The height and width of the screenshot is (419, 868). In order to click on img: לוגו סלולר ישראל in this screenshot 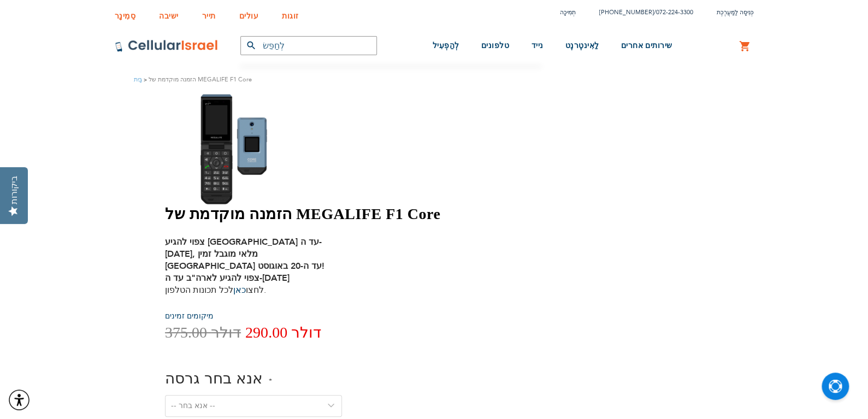, I will do `click(167, 46)`.